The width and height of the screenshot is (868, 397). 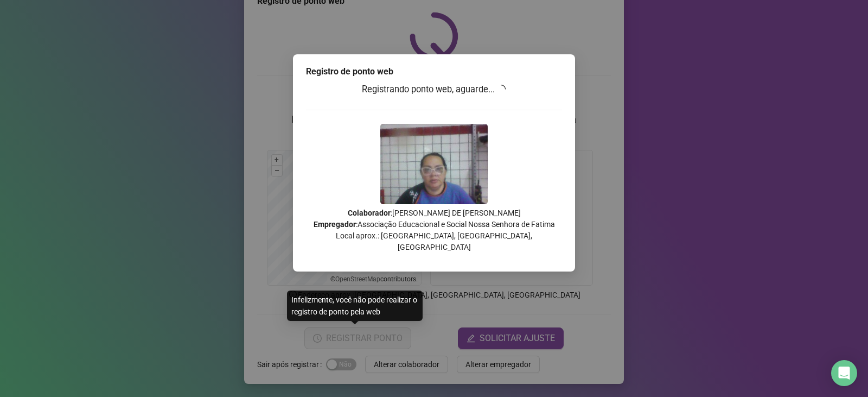 I want to click on img: Z, so click(x=434, y=164).